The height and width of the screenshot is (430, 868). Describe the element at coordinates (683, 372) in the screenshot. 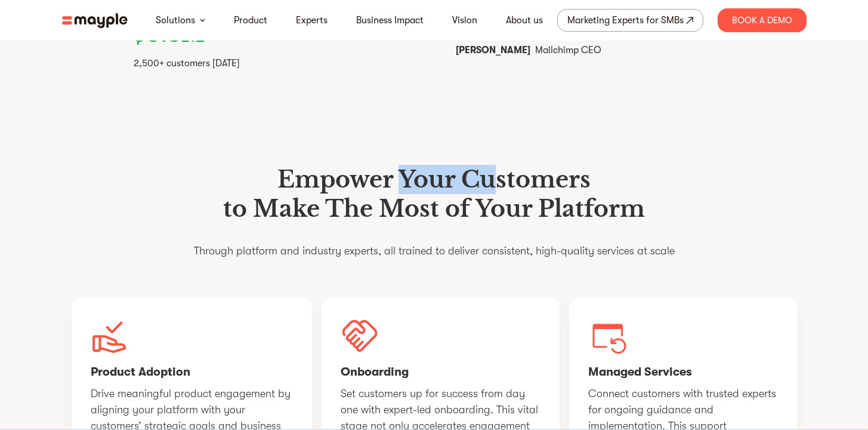

I see `h4: Managed Services` at that location.